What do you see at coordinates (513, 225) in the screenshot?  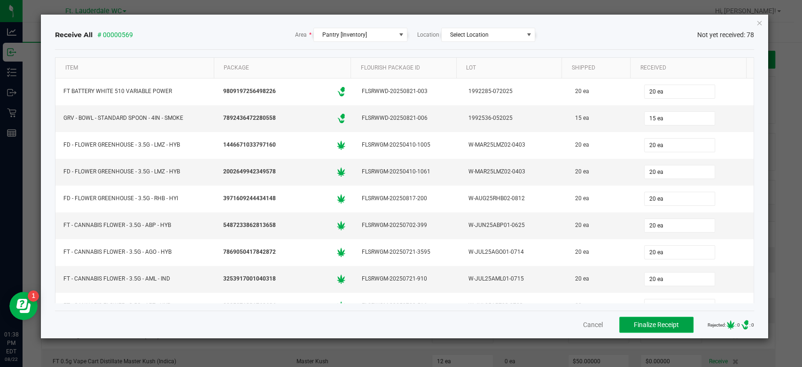 I see `div: W-JUN25ABP01-0625` at bounding box center [513, 225].